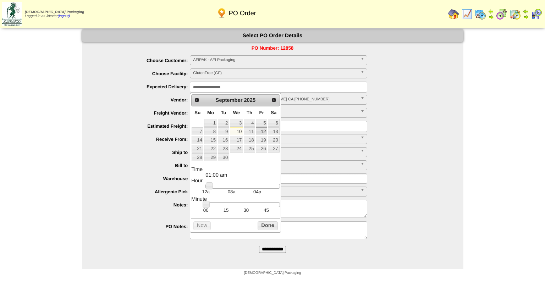  What do you see at coordinates (223, 131) in the screenshot?
I see `a: 9` at bounding box center [223, 131].